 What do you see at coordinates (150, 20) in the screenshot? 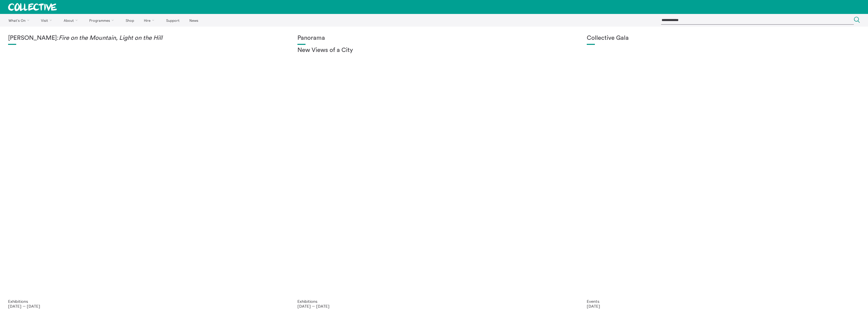
I see `a: Hire` at bounding box center [150, 20].